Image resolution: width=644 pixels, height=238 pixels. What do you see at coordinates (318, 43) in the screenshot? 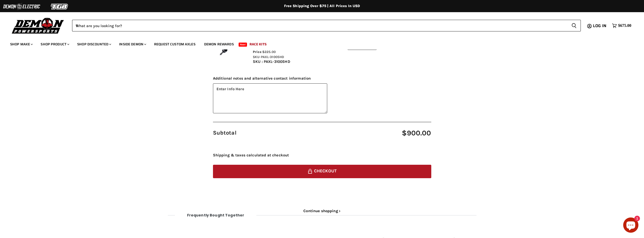
I see `ul: Main menu` at bounding box center [318, 43].